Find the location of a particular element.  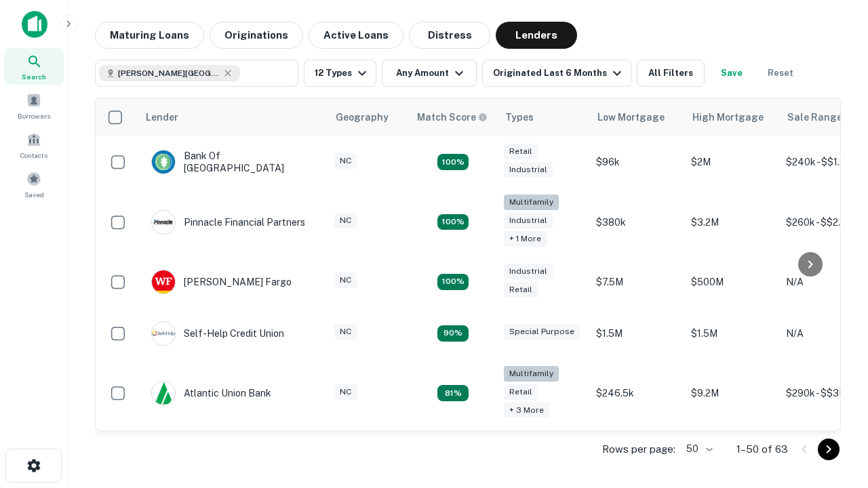

div: Saved is located at coordinates (34, 184).